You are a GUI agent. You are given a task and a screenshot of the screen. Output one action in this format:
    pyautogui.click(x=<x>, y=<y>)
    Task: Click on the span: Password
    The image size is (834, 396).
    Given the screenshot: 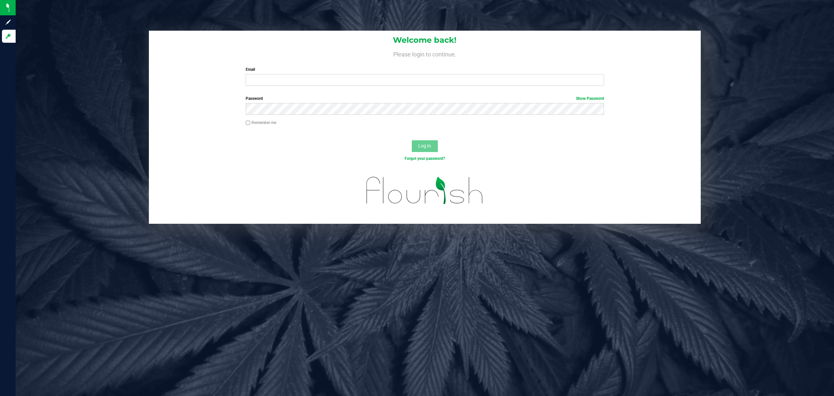 What is the action you would take?
    pyautogui.click(x=254, y=98)
    